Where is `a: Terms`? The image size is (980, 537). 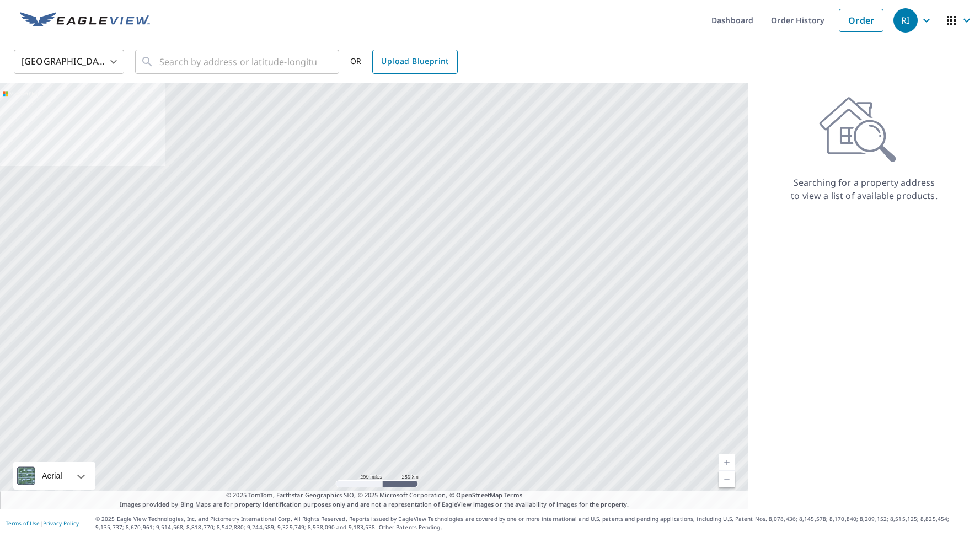
a: Terms is located at coordinates (512, 495).